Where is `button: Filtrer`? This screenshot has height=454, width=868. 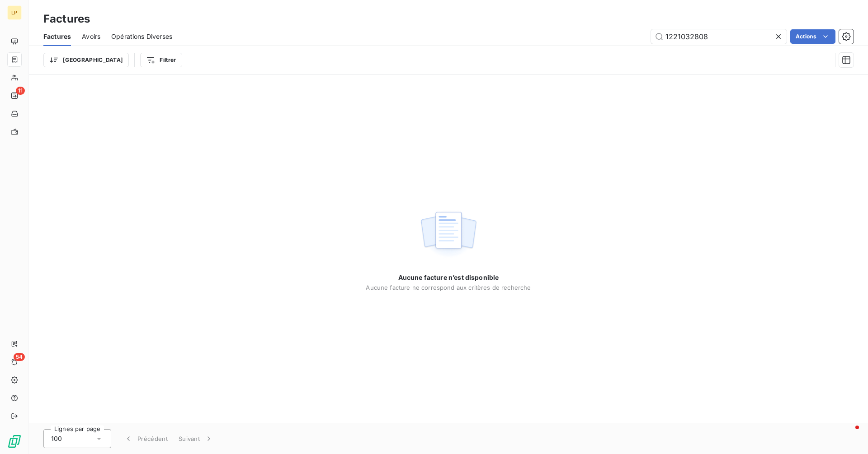
button: Filtrer is located at coordinates (161, 60).